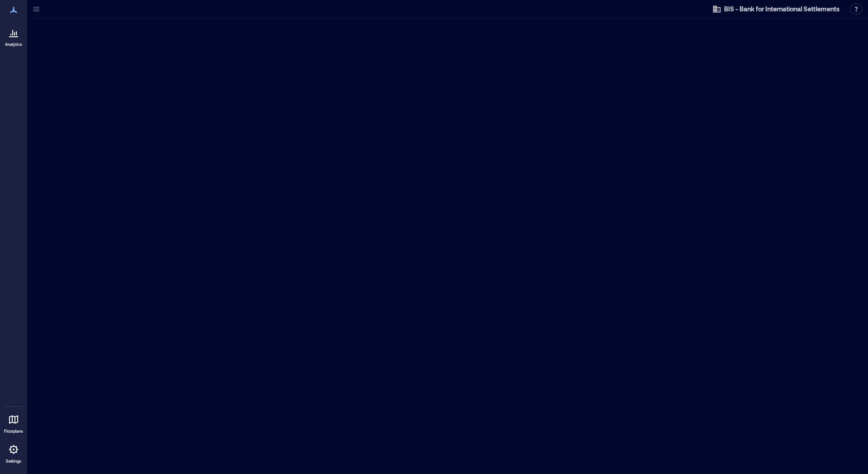 This screenshot has height=474, width=868. I want to click on span: BIS - Bank for International Settlements, so click(782, 9).